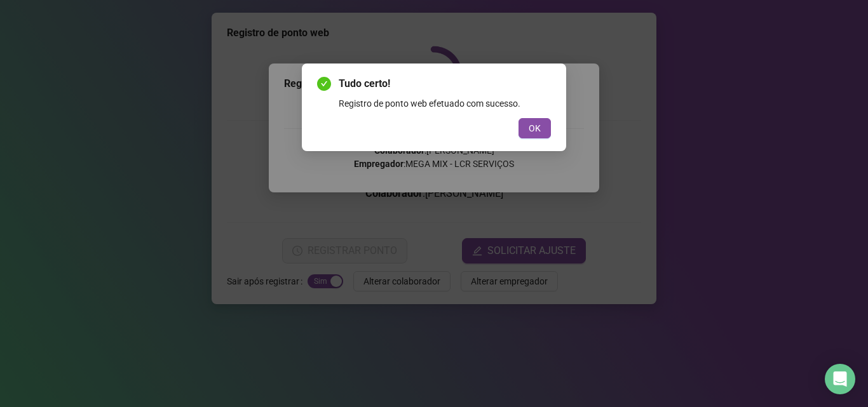 The height and width of the screenshot is (407, 868). Describe the element at coordinates (324, 83) in the screenshot. I see `span: check-circle` at that location.